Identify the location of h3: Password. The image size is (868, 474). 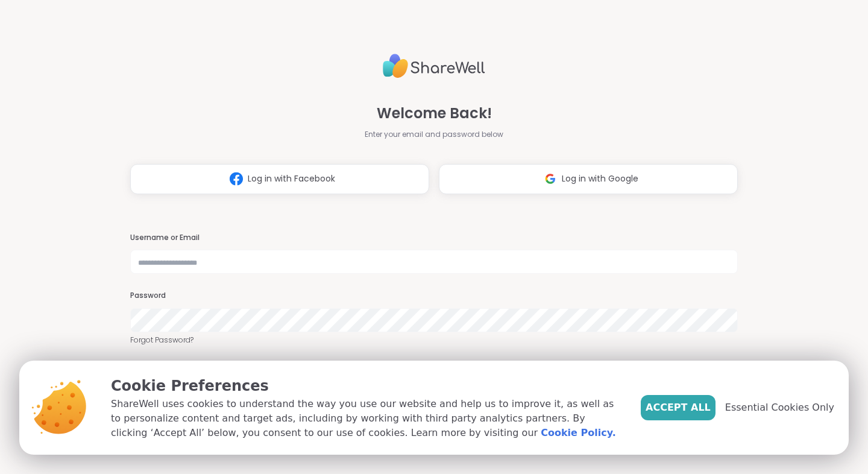
(434, 296).